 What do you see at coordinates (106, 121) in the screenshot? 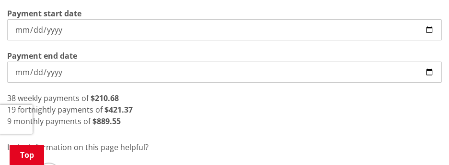
I see `strong: $889.55` at bounding box center [106, 121].